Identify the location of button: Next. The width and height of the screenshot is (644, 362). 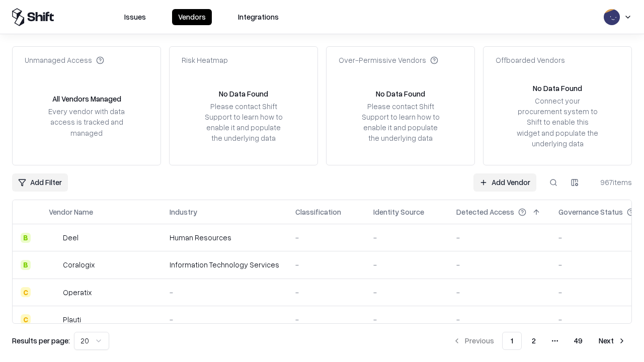
(612, 341).